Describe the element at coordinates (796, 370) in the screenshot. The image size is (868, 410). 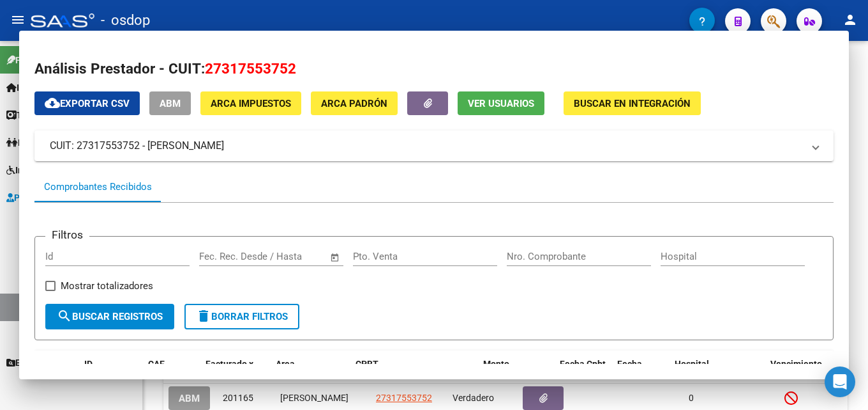
I see `span: Vencimiento Auditoría` at that location.